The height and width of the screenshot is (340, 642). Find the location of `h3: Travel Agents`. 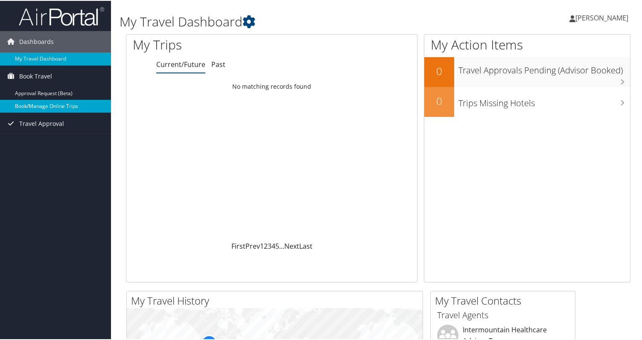

h3: Travel Agents is located at coordinates (503, 315).